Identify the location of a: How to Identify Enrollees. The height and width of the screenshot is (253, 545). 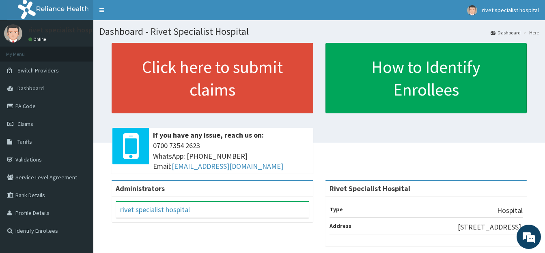
(426, 78).